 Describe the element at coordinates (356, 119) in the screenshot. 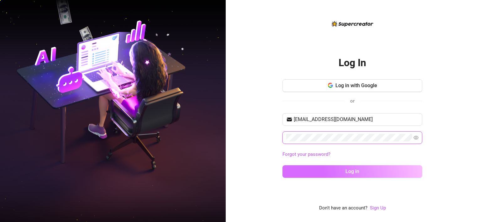

I see `input: Your email` at that location.